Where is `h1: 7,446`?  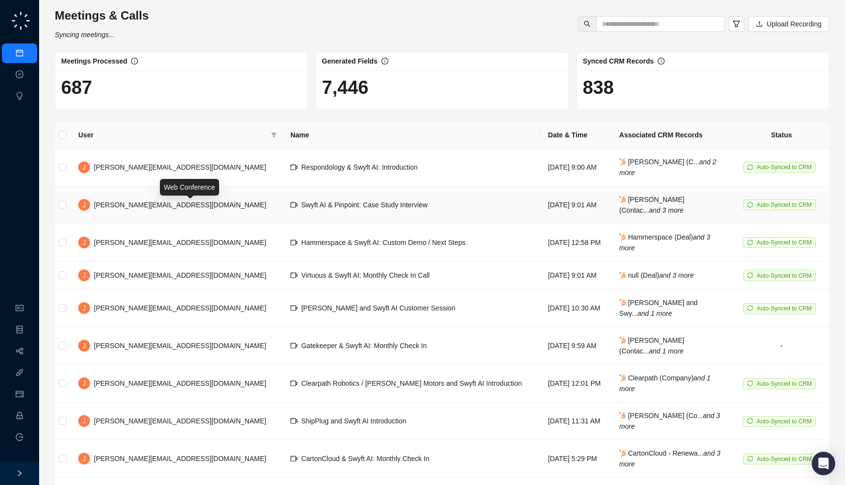
h1: 7,446 is located at coordinates (442, 88).